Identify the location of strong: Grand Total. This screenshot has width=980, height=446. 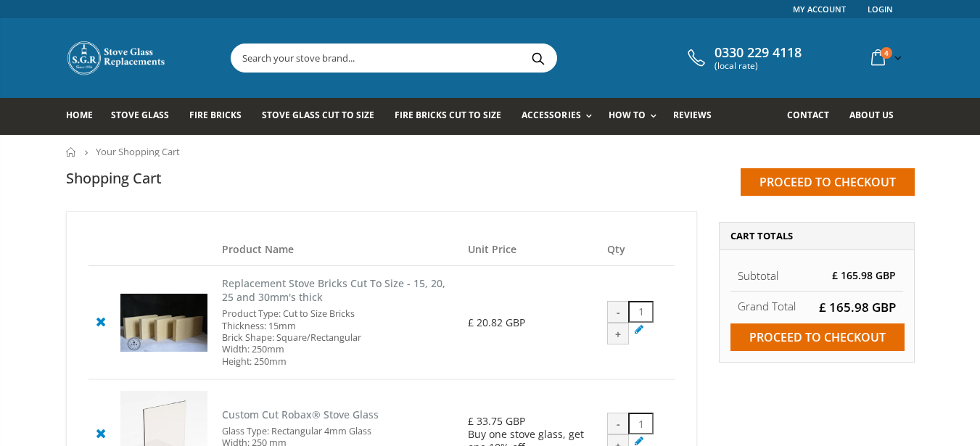
(767, 306).